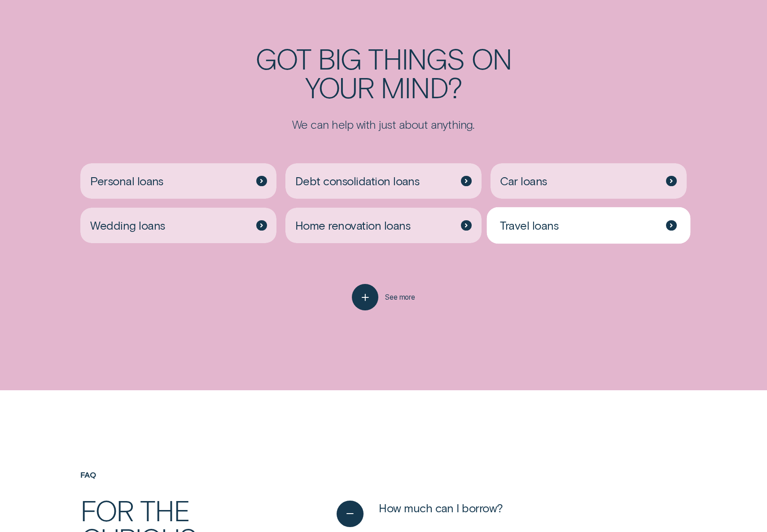 The height and width of the screenshot is (532, 767). I want to click on h2: Got big things on your mind?, so click(384, 72).